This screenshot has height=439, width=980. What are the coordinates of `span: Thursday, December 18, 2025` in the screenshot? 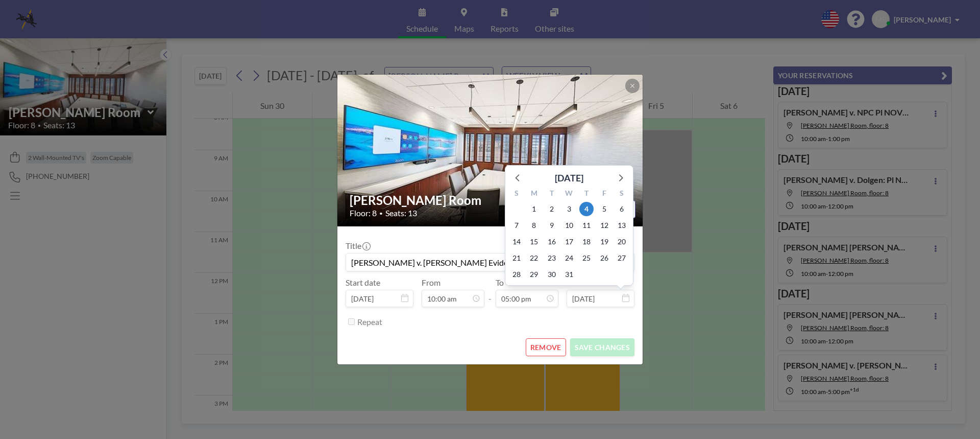 It's located at (586, 241).